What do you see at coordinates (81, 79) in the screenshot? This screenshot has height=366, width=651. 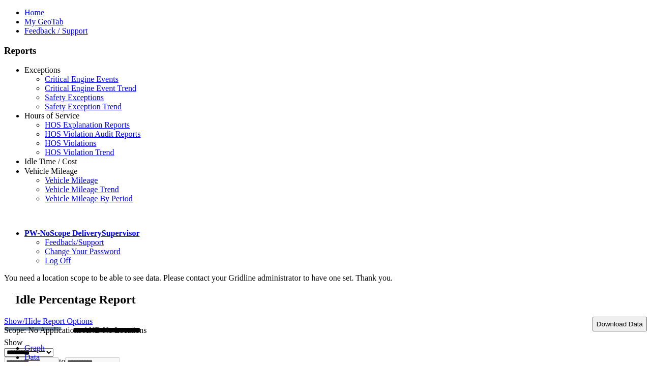 I see `a: Critical Engine Events` at bounding box center [81, 79].